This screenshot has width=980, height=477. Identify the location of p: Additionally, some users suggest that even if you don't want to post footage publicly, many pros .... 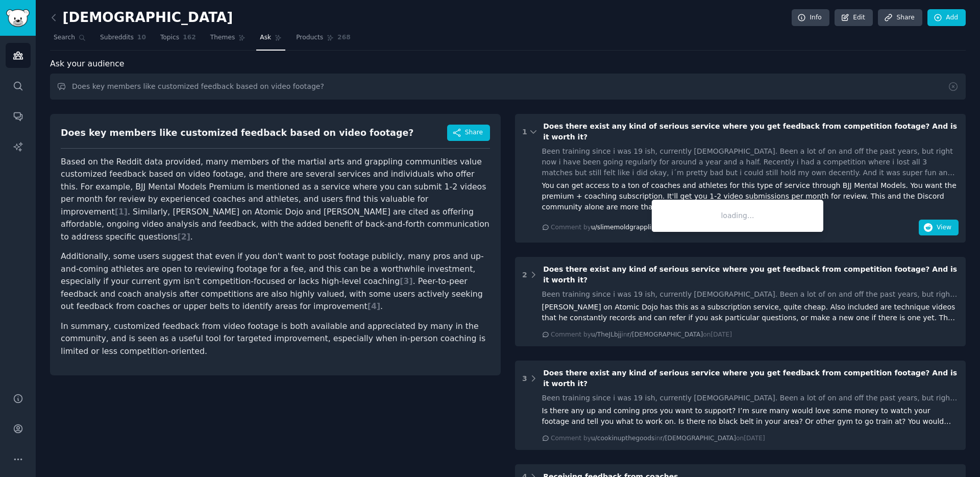
(275, 281).